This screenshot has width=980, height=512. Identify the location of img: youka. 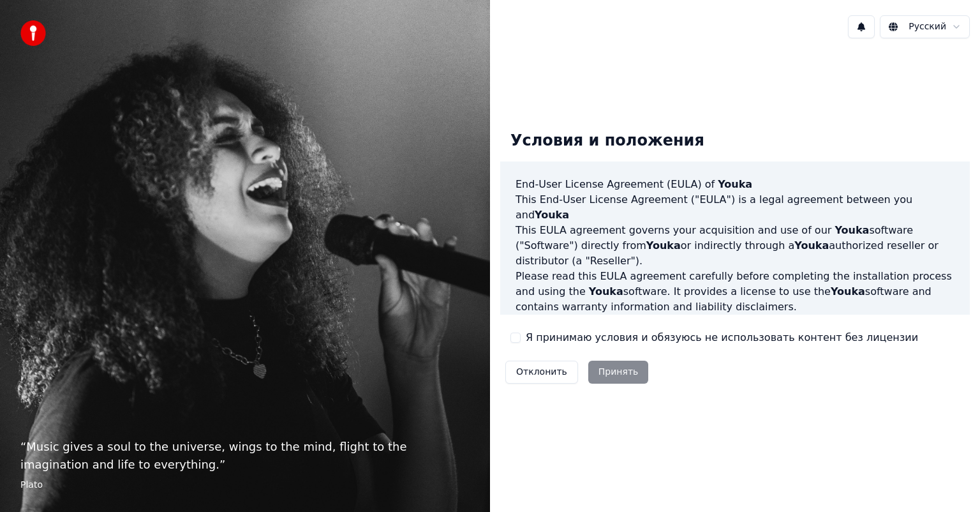
(33, 33).